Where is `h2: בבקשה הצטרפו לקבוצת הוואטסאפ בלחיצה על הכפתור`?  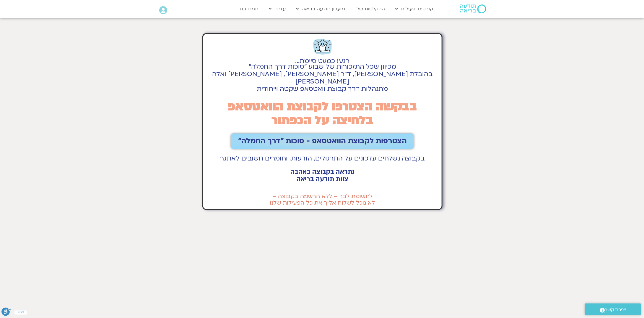
h2: בבקשה הצטרפו לקבוצת הוואטסאפ בלחיצה על הכפתור is located at coordinates (322, 114).